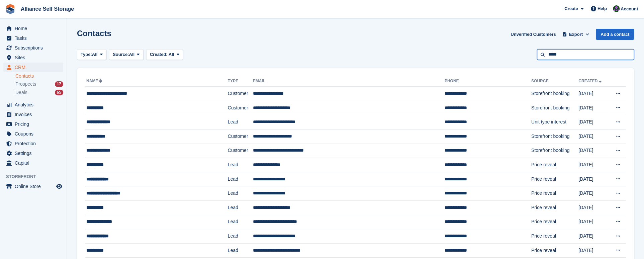 The width and height of the screenshot is (644, 259). Describe the element at coordinates (571, 9) in the screenshot. I see `span: Create` at that location.